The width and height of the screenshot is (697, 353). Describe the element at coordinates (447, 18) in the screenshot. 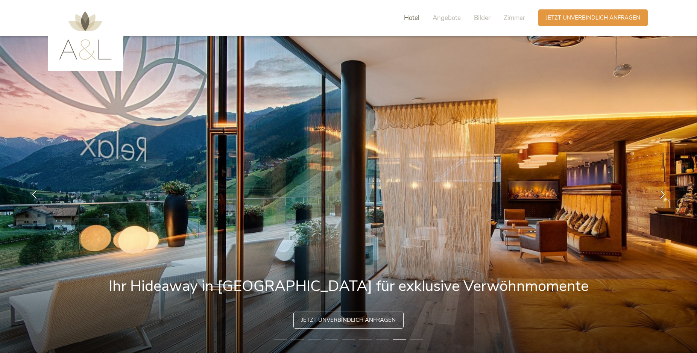

I see `span: Angebote` at that location.